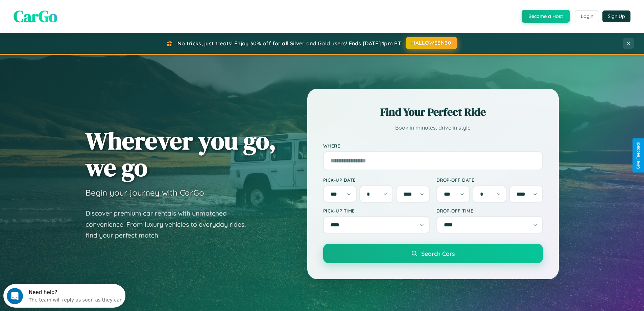 The width and height of the screenshot is (644, 311). I want to click on label: Drop-off Date, so click(489, 180).